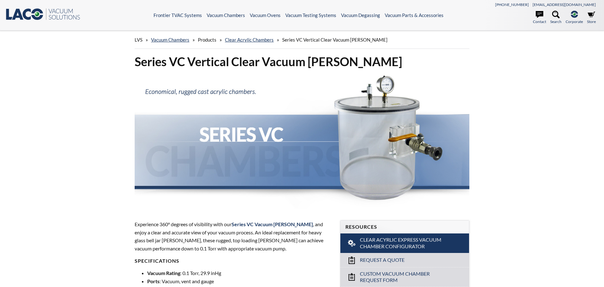 This screenshot has height=287, width=604. What do you see at coordinates (249, 40) in the screenshot?
I see `a: Clear Acrylic Chambers` at bounding box center [249, 40].